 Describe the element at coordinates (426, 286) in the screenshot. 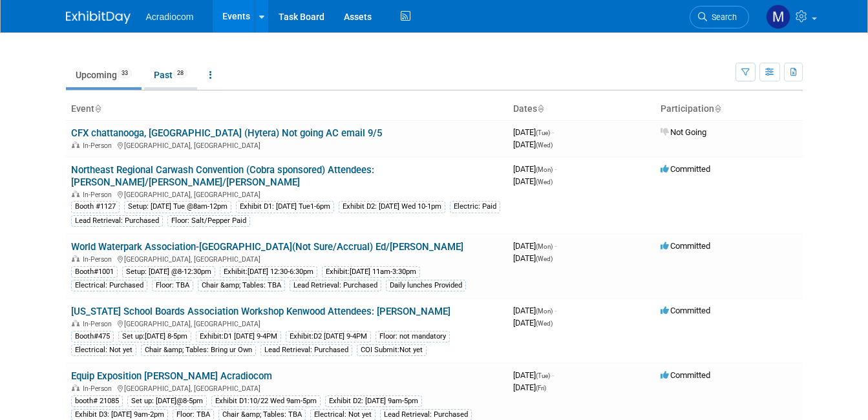

I see `div: Daily lunches Provided` at that location.